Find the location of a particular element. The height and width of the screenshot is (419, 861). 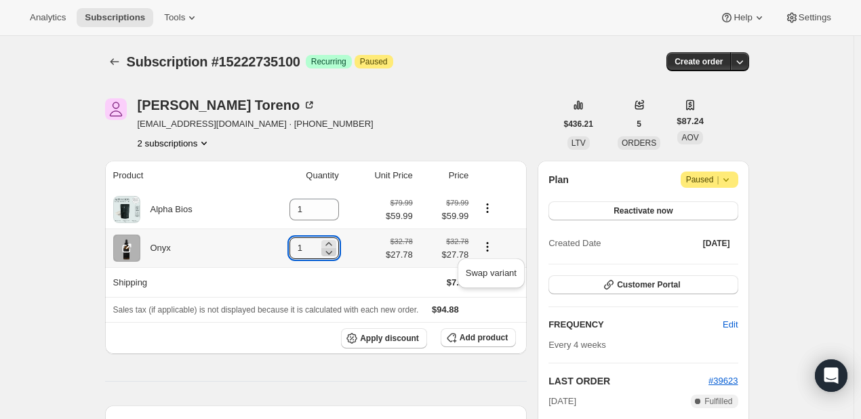

span: ORDERS is located at coordinates (639, 143).